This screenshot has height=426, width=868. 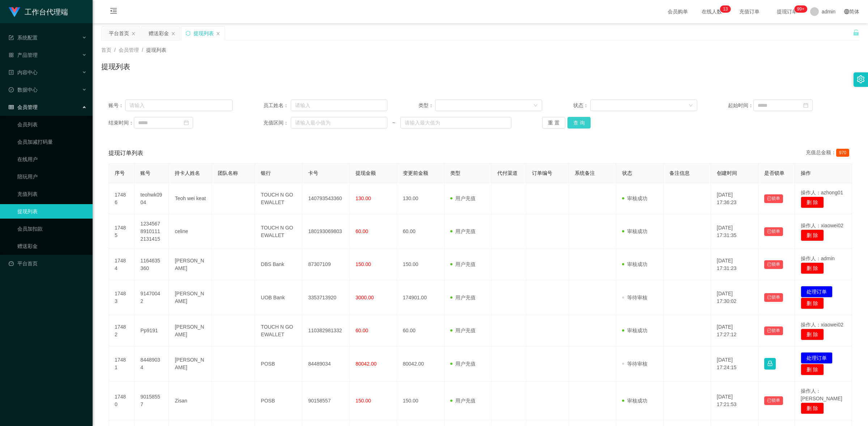 What do you see at coordinates (122, 199) in the screenshot?
I see `td: 17486` at bounding box center [122, 199].